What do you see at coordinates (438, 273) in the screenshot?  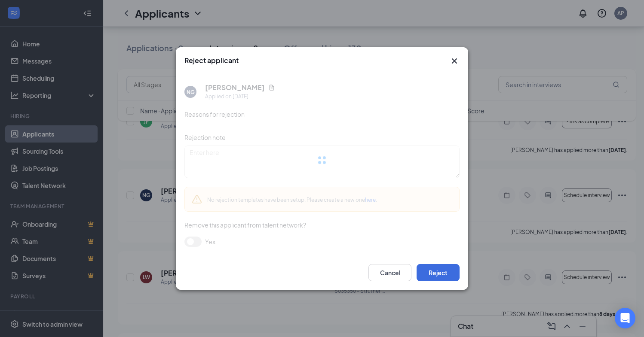 I see `button: Reject` at bounding box center [438, 273].